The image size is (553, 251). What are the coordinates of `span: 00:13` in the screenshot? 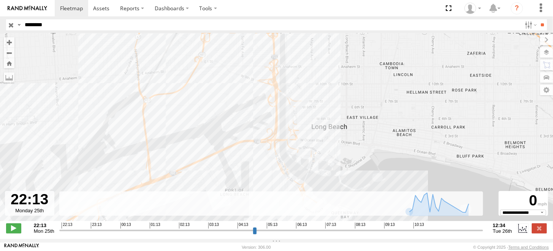 It's located at (126, 226).